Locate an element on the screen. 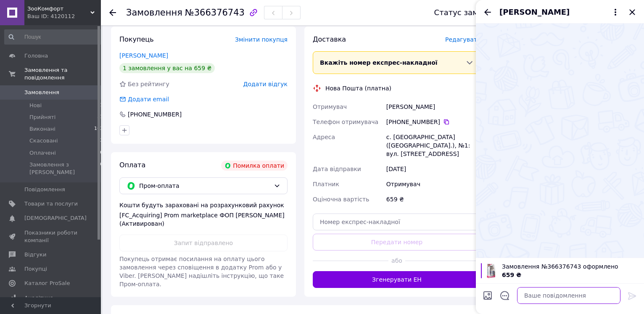 This screenshot has width=644, height=314. span: Покупець отримає посилання на оплату цього замовлення через сповіщення в додатку Prom або у Viber... is located at coordinates (202, 271).